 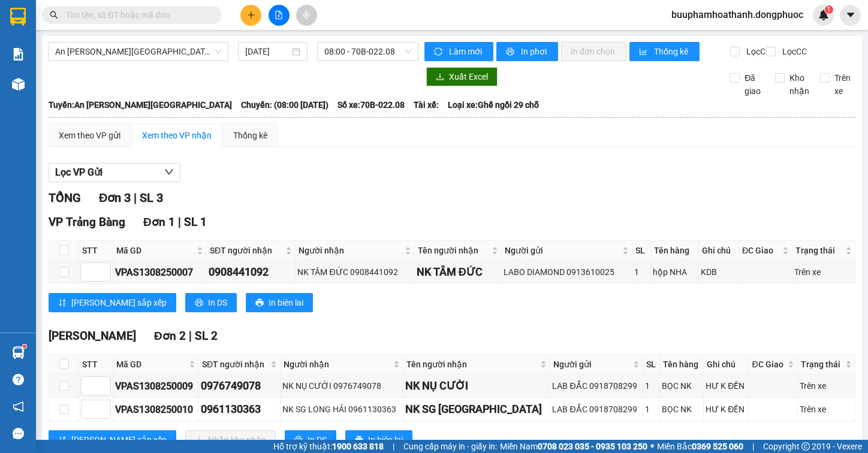 I want to click on img: icon-new-feature, so click(x=824, y=15).